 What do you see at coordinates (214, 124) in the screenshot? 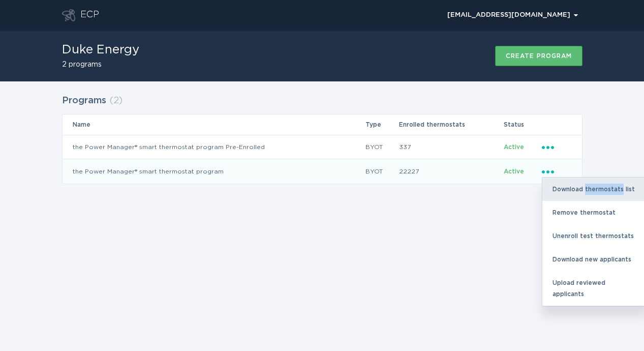
I see `th: Name` at bounding box center [214, 124].